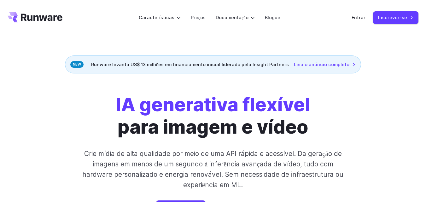 Image resolution: width=426 pixels, height=202 pixels. Describe the element at coordinates (198, 17) in the screenshot. I see `font: Preços` at that location.